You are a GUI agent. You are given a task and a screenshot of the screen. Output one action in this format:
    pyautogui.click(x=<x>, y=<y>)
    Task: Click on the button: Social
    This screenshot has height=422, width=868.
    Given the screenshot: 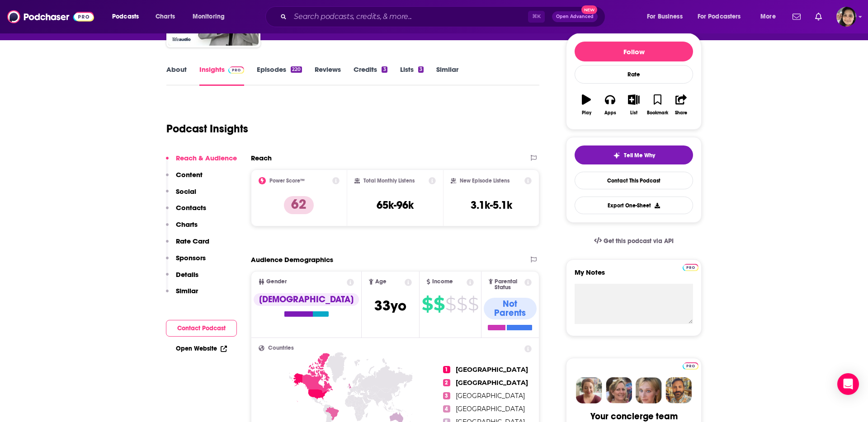 What is the action you would take?
    pyautogui.click(x=180, y=195)
    